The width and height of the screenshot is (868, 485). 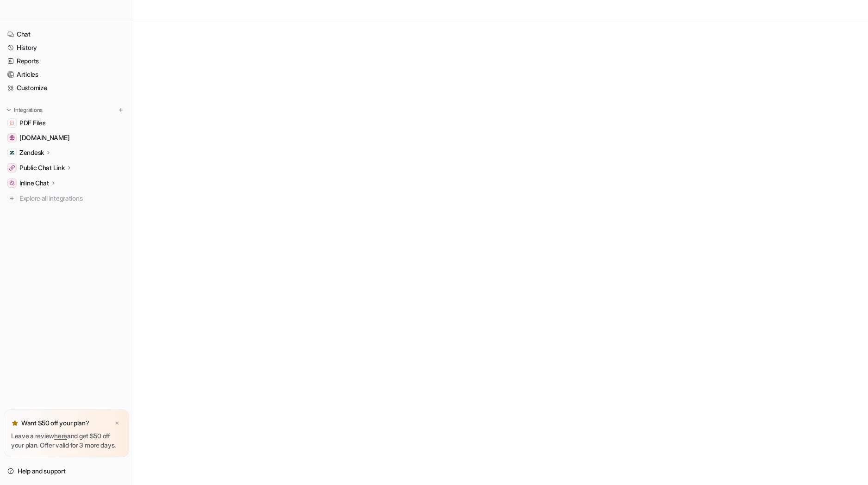 I want to click on img: PDF Files, so click(x=12, y=123).